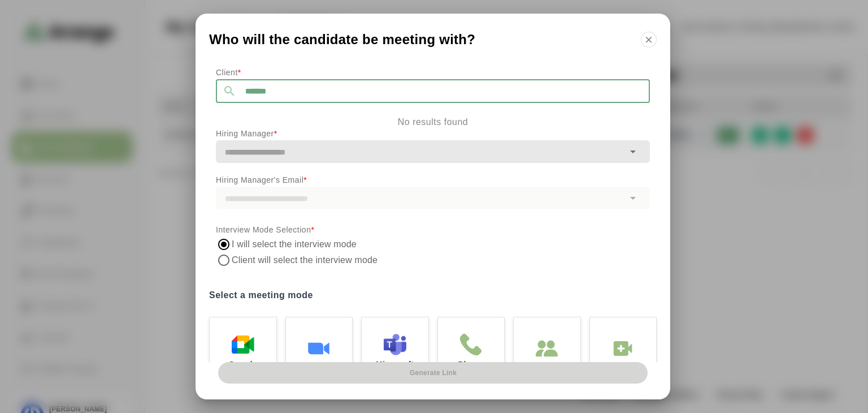 The image size is (868, 413). What do you see at coordinates (433, 295) in the screenshot?
I see `label: Select a meeting mode` at bounding box center [433, 295].